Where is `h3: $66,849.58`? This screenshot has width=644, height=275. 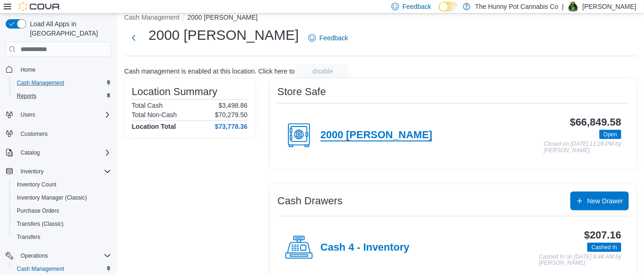
h3: $66,849.58 is located at coordinates (596, 122).